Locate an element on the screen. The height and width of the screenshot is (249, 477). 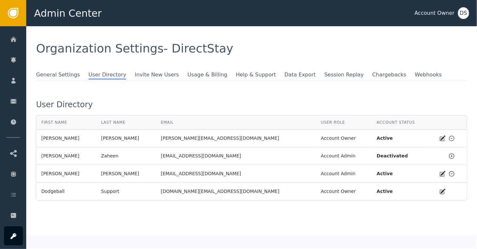
div: Dodgeball is located at coordinates (66, 191).